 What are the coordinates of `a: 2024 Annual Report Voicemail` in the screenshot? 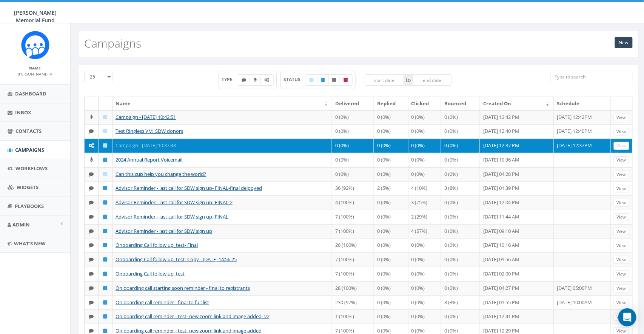 It's located at (149, 160).